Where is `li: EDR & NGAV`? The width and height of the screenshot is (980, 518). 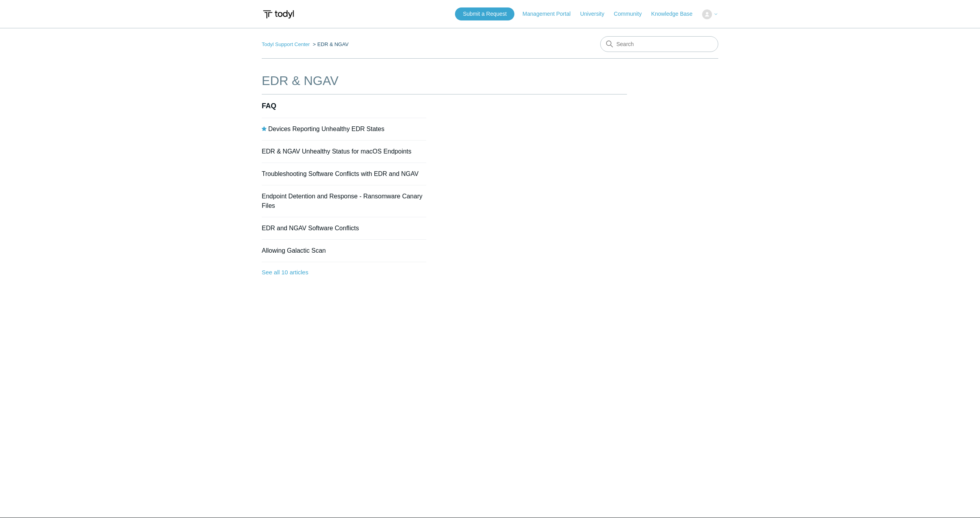
li: EDR & NGAV is located at coordinates (330, 44).